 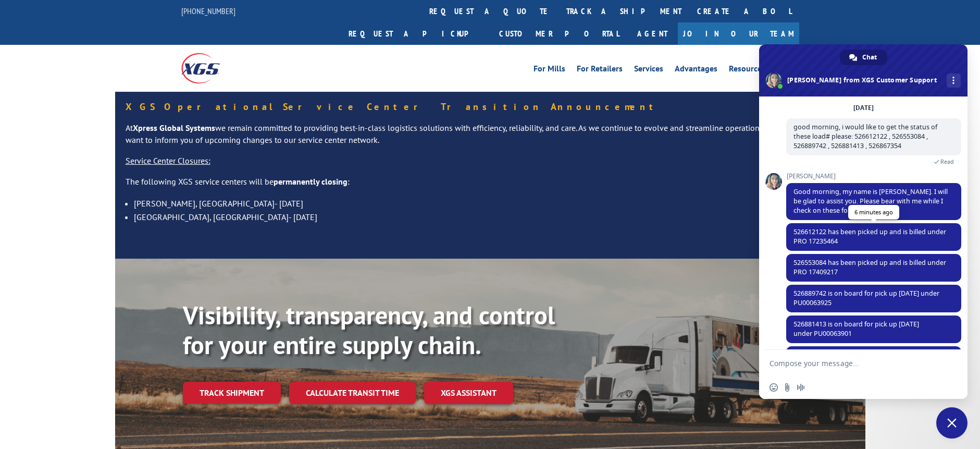 I want to click on span: Chat, so click(x=870, y=57).